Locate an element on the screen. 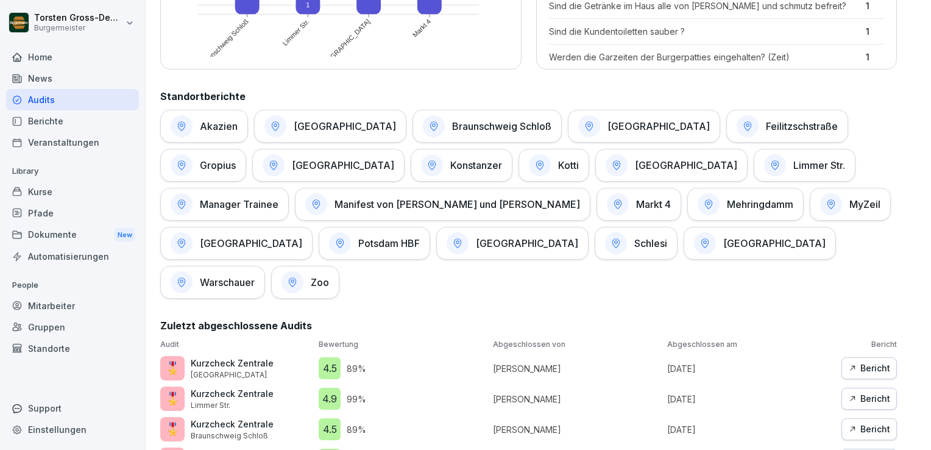  a: Gropius is located at coordinates (203, 165).